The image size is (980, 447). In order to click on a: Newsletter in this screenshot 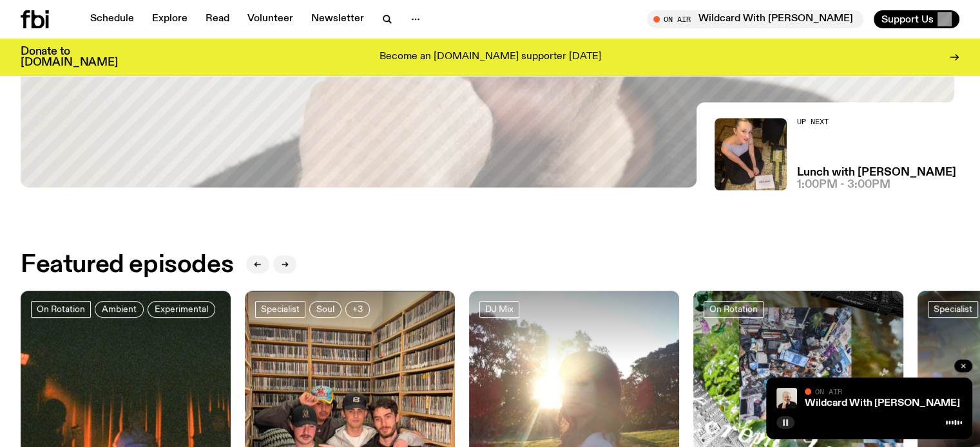, I will do `click(338, 19)`.